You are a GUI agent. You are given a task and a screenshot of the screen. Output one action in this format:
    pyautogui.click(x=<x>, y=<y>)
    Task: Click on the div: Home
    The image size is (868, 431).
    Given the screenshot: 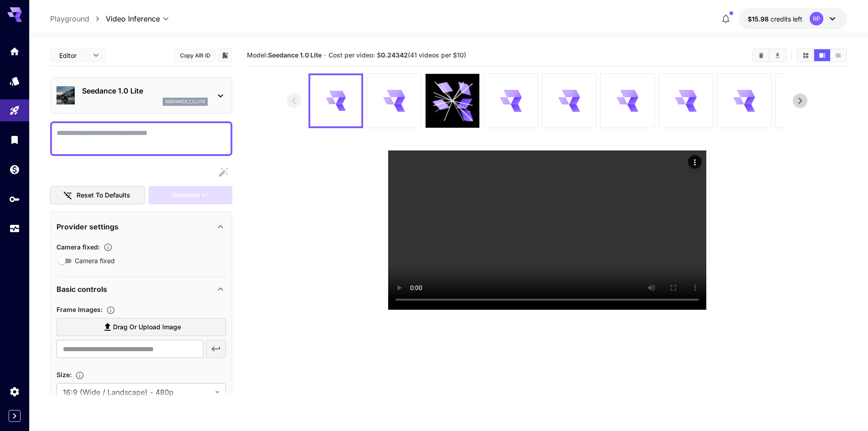 What is the action you would take?
    pyautogui.click(x=14, y=51)
    